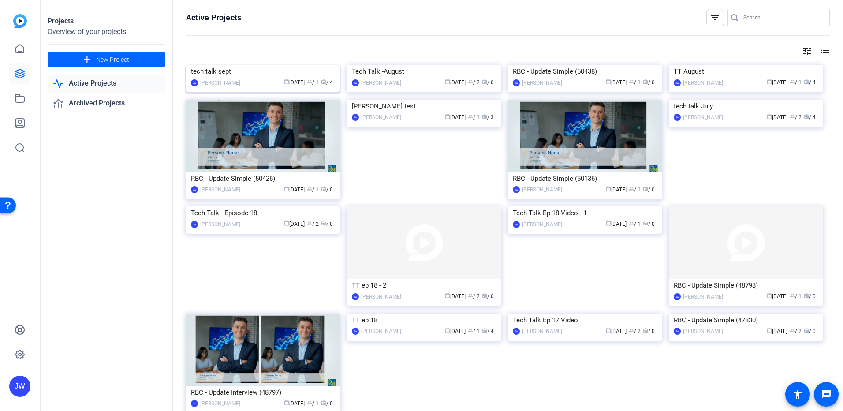 Image resolution: width=843 pixels, height=411 pixels. Describe the element at coordinates (488, 117) in the screenshot. I see `span: / 3` at that location.